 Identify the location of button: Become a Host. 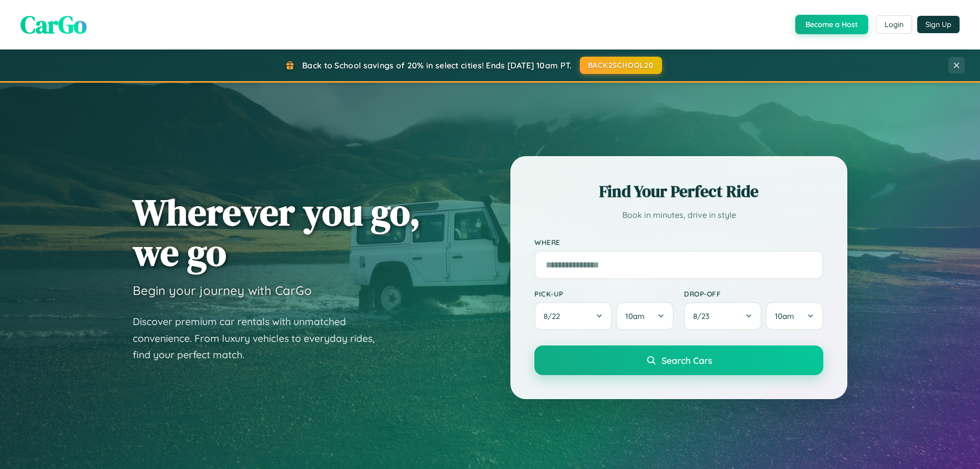
(831, 24).